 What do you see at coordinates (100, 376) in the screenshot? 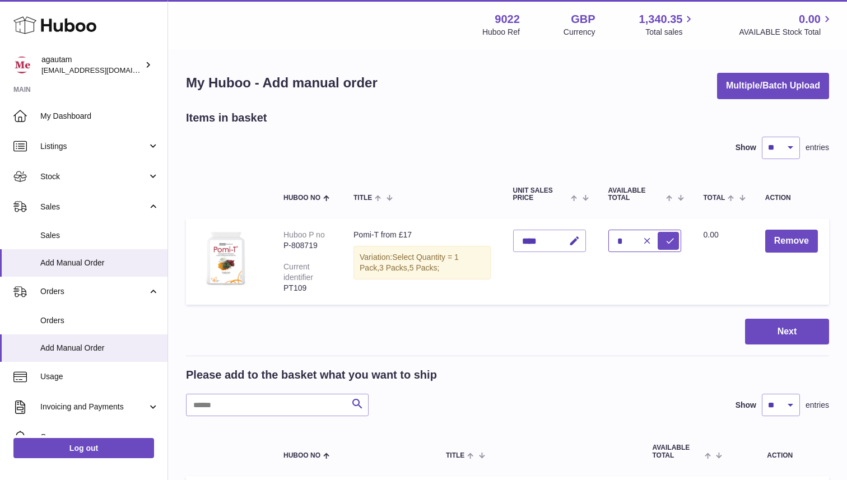
I see `span: Usage` at bounding box center [100, 376].